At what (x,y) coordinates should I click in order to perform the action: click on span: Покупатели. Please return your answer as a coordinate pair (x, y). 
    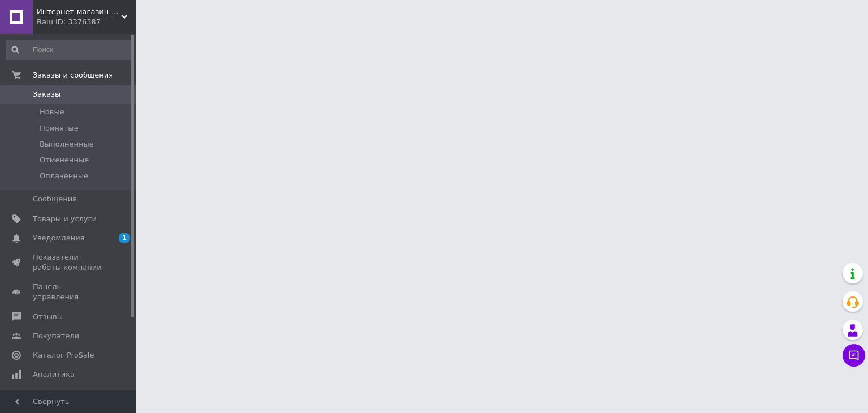
    Looking at the image, I should click on (56, 336).